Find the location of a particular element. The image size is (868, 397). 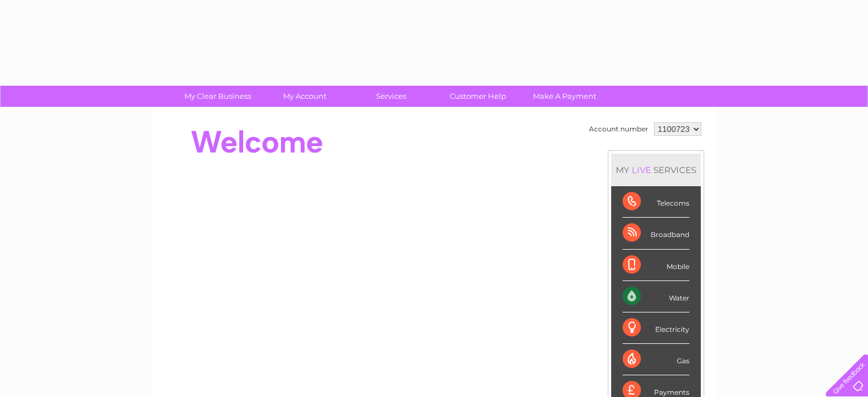

div: Gas is located at coordinates (656, 359).